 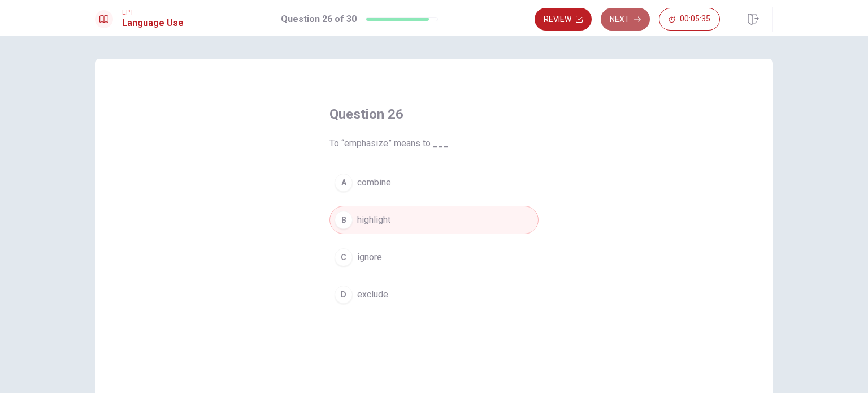 I want to click on span: combine, so click(x=374, y=182).